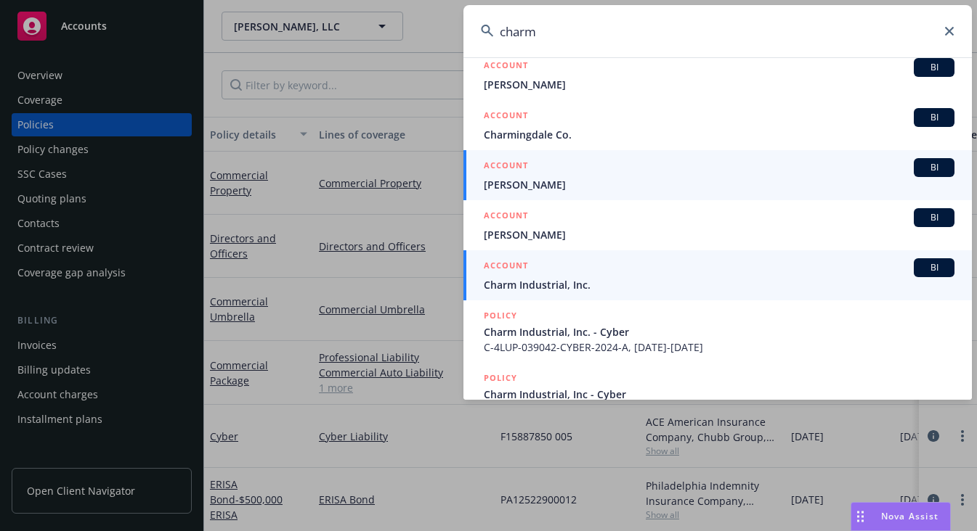  Describe the element at coordinates (719, 134) in the screenshot. I see `span: Charmingdale Co.` at that location.